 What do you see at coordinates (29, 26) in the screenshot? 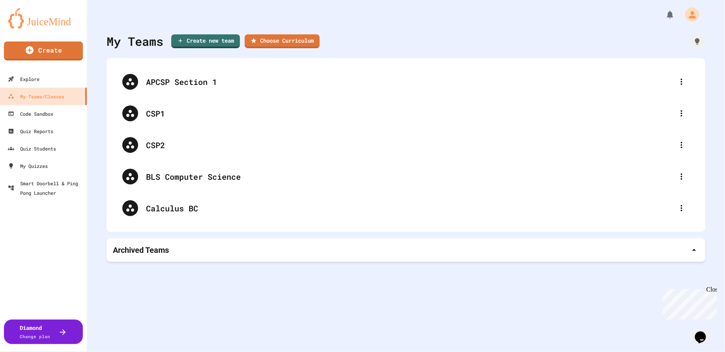
I see `div: Chat with us now!Close` at bounding box center [29, 26].